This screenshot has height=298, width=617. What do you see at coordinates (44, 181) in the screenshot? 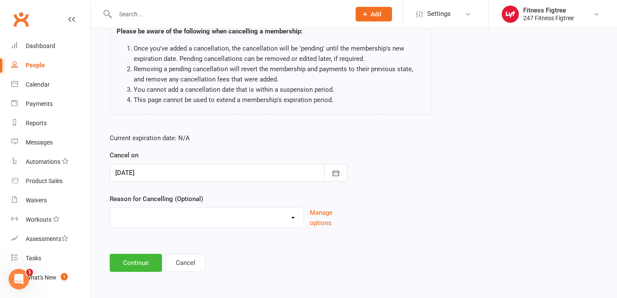
I see `div: Product Sales` at bounding box center [44, 181].